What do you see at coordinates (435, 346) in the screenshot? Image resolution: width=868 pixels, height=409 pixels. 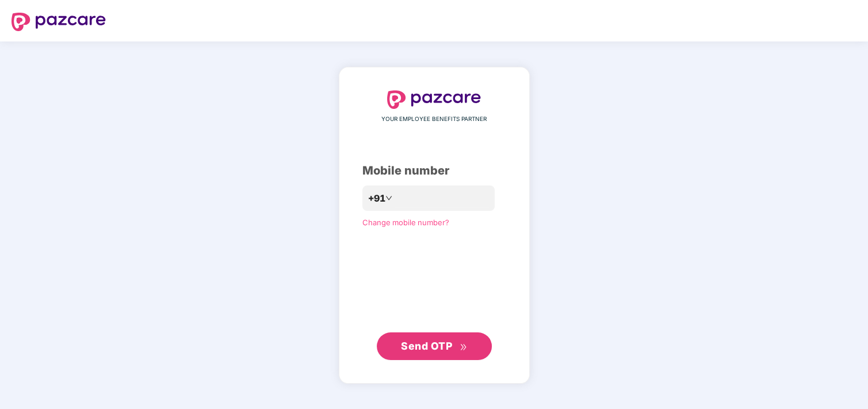 I see `button: Send OTPdouble-right` at bounding box center [435, 346].